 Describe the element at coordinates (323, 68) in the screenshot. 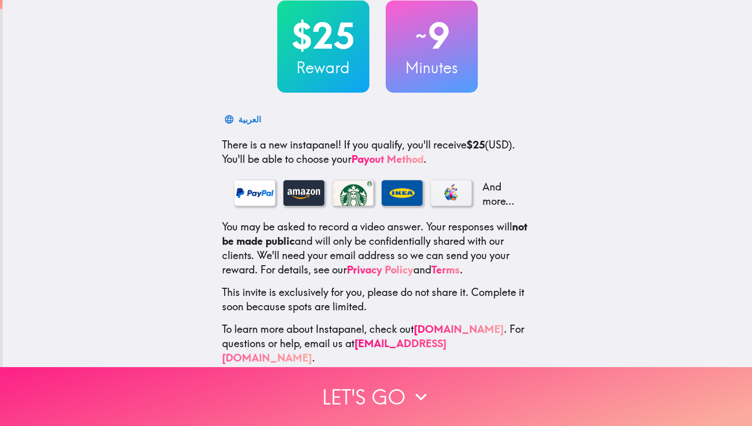

I see `h3: Reward` at that location.